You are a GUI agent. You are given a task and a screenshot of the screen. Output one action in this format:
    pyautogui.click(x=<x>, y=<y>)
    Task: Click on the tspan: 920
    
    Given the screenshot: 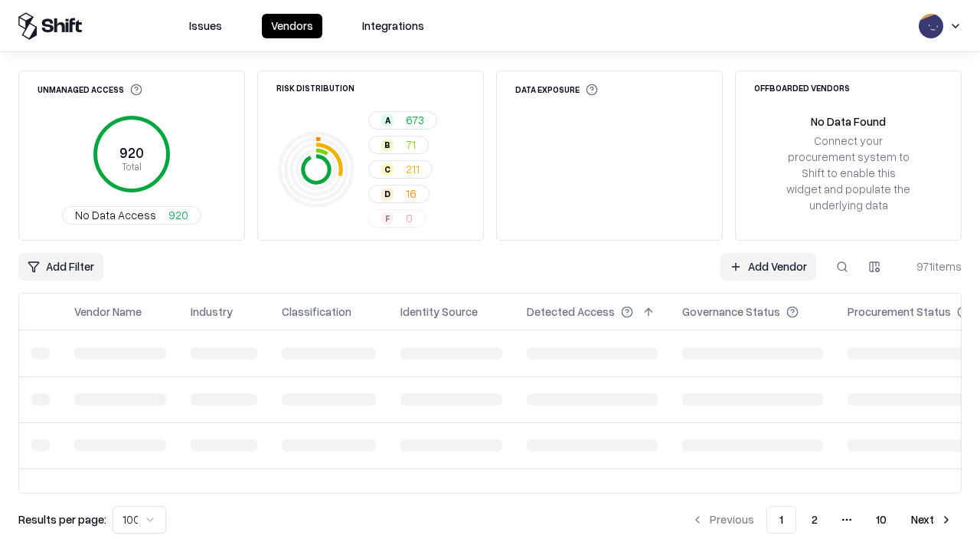 What is the action you would take?
    pyautogui.click(x=132, y=152)
    